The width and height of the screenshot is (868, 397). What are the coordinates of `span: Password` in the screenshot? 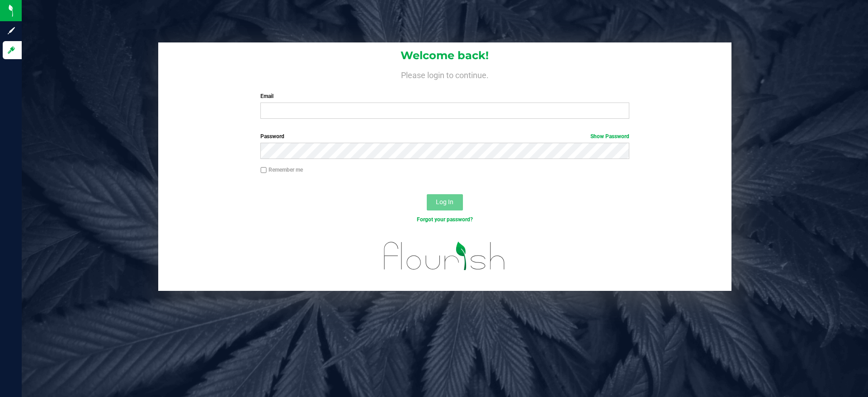 It's located at (272, 136).